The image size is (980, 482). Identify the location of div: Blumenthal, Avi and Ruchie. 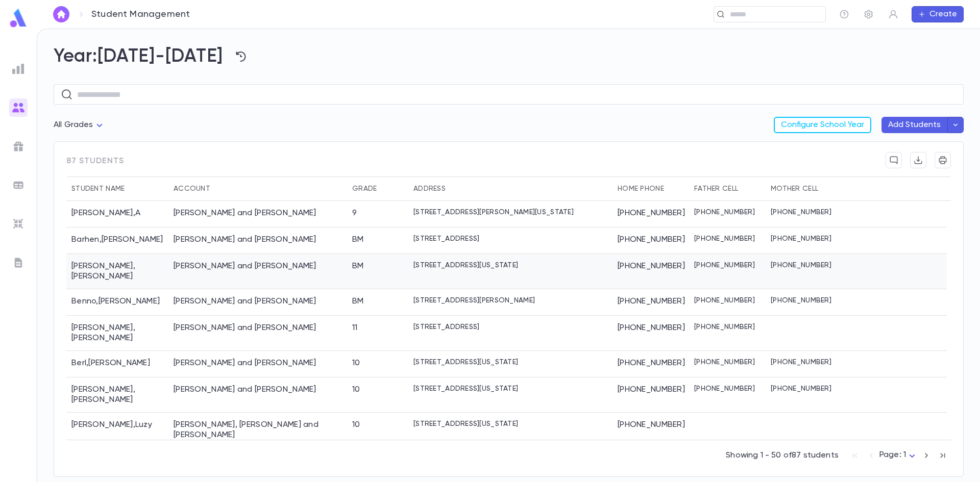
(258, 431).